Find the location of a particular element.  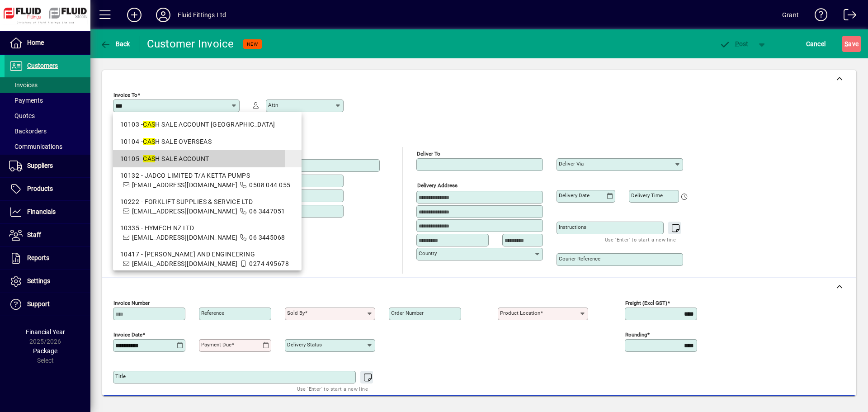

a: Home is located at coordinates (48, 43).